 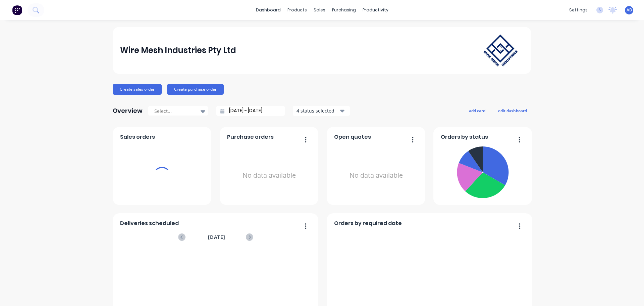 I want to click on span: Sales orders, so click(x=138, y=137).